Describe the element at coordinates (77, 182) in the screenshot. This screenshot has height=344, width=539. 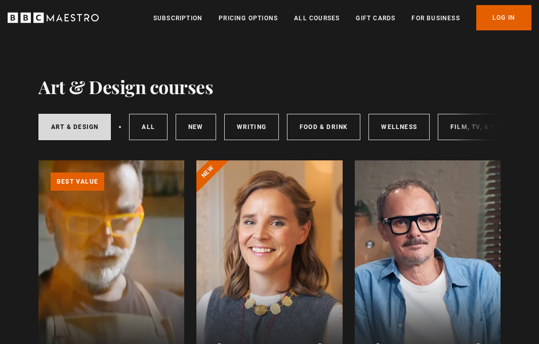
I see `p: Best value` at that location.